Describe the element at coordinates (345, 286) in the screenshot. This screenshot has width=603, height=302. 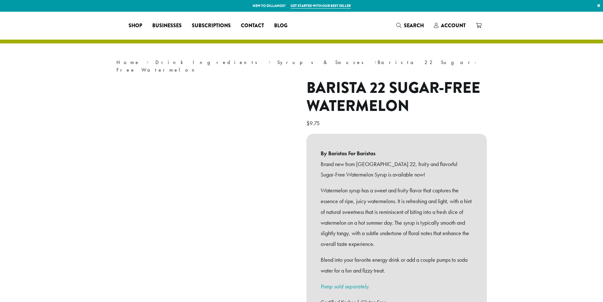
I see `a: Pump sold separately.` at that location.